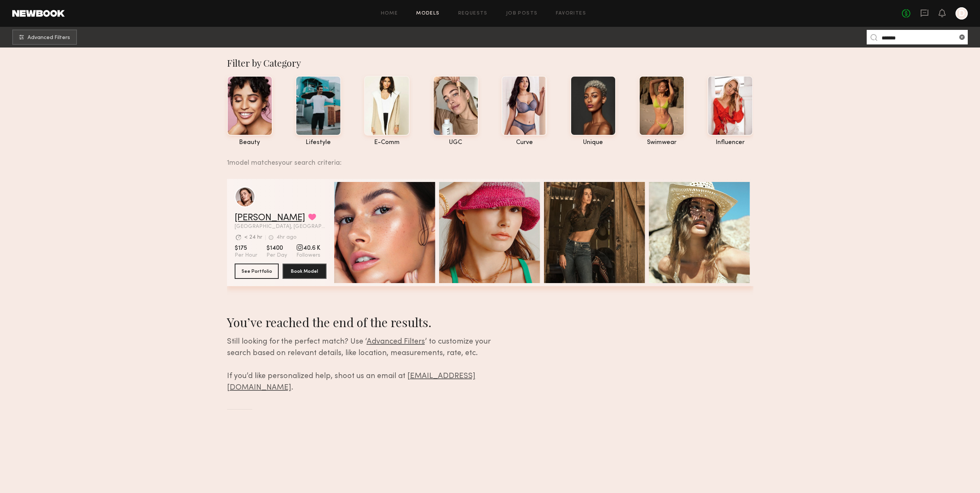 This screenshot has width=980, height=493. What do you see at coordinates (245, 248) in the screenshot?
I see `span: $175` at bounding box center [245, 248].